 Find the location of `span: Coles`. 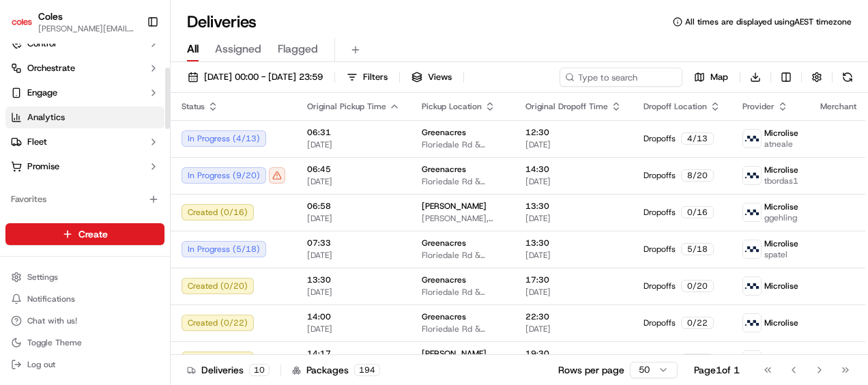

span: Coles is located at coordinates (50, 16).